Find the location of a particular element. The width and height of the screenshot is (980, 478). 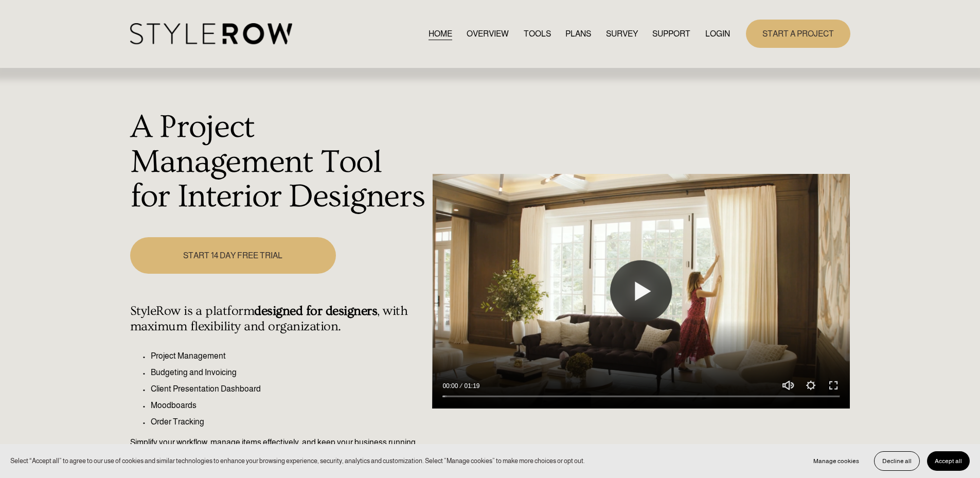

a: START A PROJECT is located at coordinates (798, 33).